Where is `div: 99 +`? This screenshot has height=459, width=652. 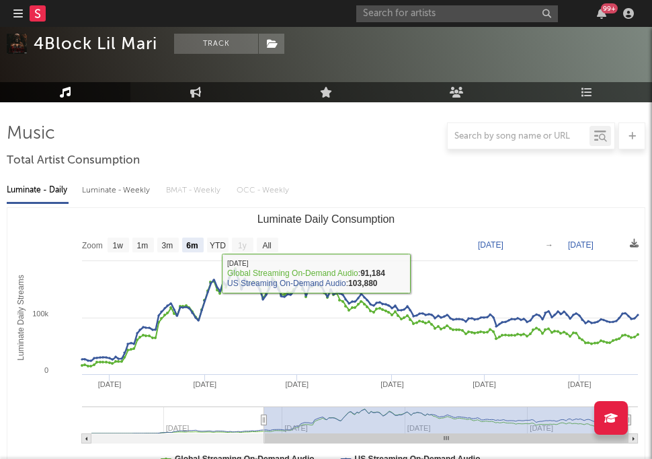
div: 99 + is located at coordinates (609, 8).